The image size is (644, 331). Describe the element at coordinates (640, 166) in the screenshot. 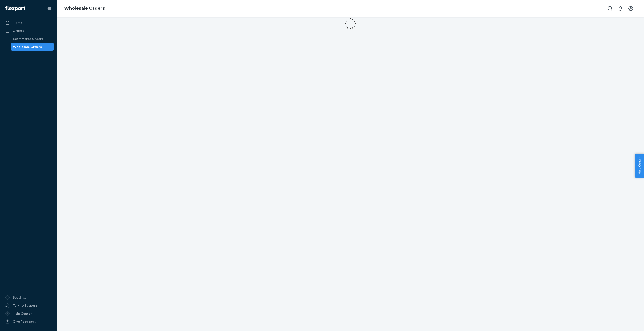

I see `span: Help Center` at that location.